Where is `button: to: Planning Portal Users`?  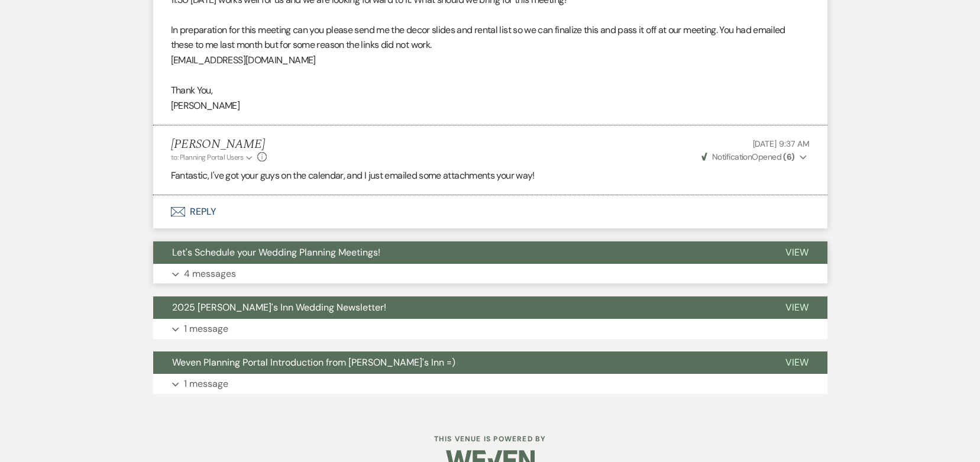
button: to: Planning Portal Users is located at coordinates (213, 157).